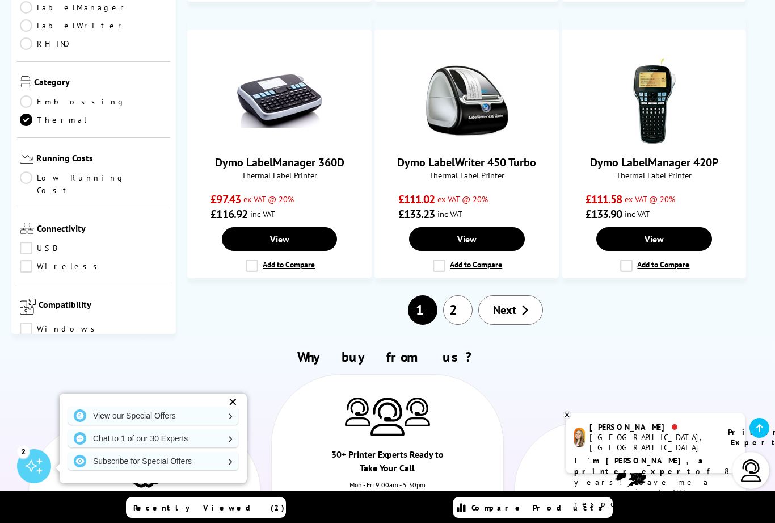  I want to click on a: Recently Viewed (2), so click(206, 507).